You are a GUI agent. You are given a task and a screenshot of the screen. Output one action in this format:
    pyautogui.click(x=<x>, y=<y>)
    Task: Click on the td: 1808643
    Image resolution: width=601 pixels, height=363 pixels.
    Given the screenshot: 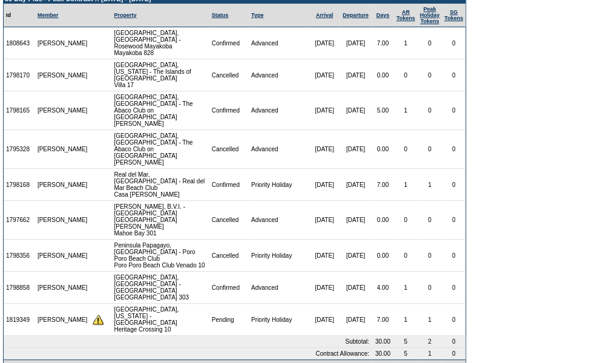 What is the action you would take?
    pyautogui.click(x=19, y=43)
    